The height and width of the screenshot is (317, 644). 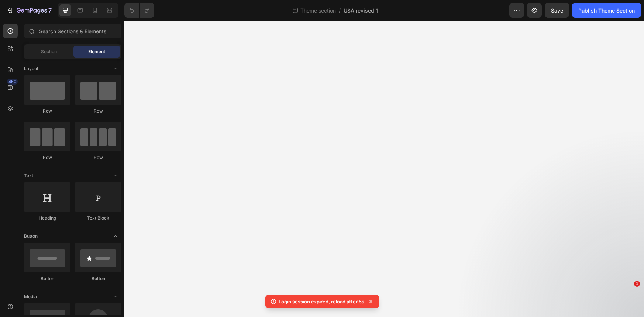 I want to click on div: Text Block, so click(x=98, y=218).